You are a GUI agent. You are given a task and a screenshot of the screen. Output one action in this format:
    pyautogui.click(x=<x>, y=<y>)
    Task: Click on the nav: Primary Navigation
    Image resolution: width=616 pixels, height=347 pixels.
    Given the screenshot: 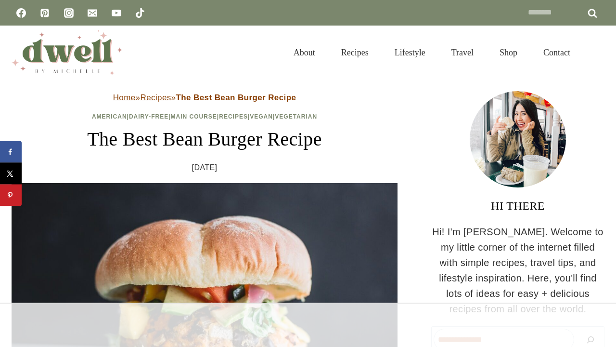 What is the action you would take?
    pyautogui.click(x=432, y=52)
    